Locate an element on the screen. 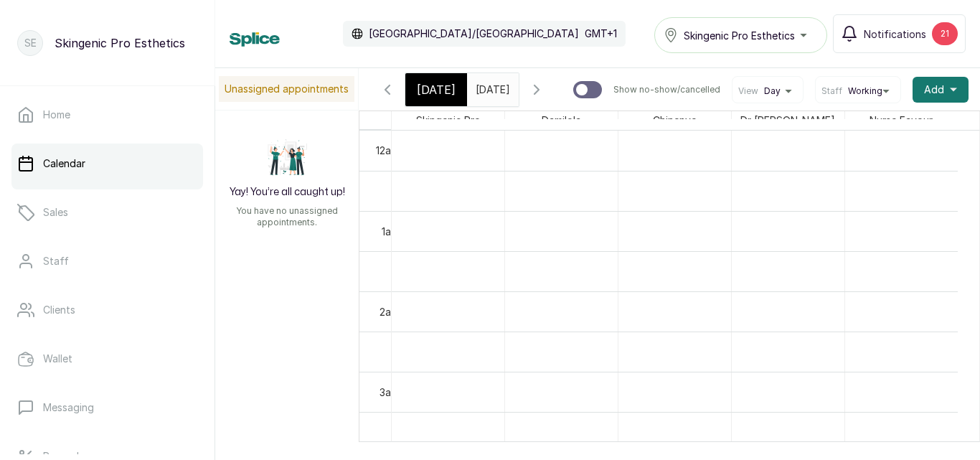 This screenshot has width=980, height=460. p: Clients is located at coordinates (59, 310).